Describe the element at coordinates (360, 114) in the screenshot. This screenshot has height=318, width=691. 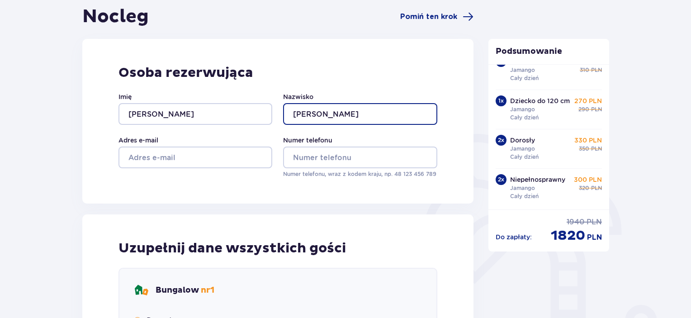
I see `input: Nazwisko` at that location.